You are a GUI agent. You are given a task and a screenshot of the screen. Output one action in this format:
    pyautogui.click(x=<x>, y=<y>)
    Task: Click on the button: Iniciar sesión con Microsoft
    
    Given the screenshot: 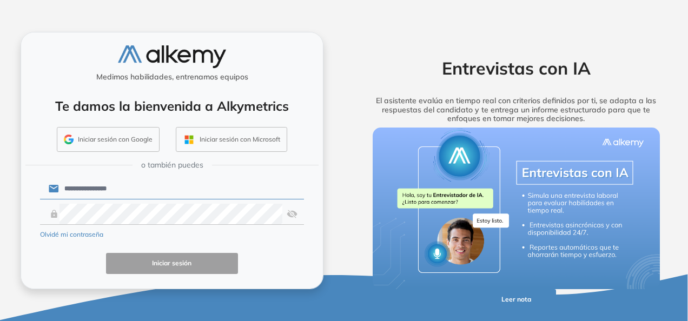 What is the action you would take?
    pyautogui.click(x=231, y=140)
    